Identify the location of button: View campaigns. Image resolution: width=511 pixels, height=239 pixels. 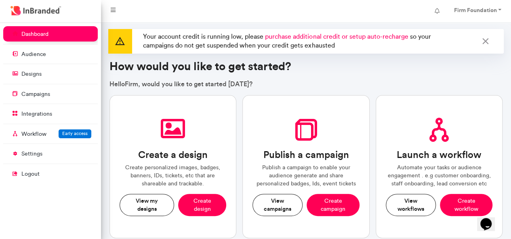
(277, 205).